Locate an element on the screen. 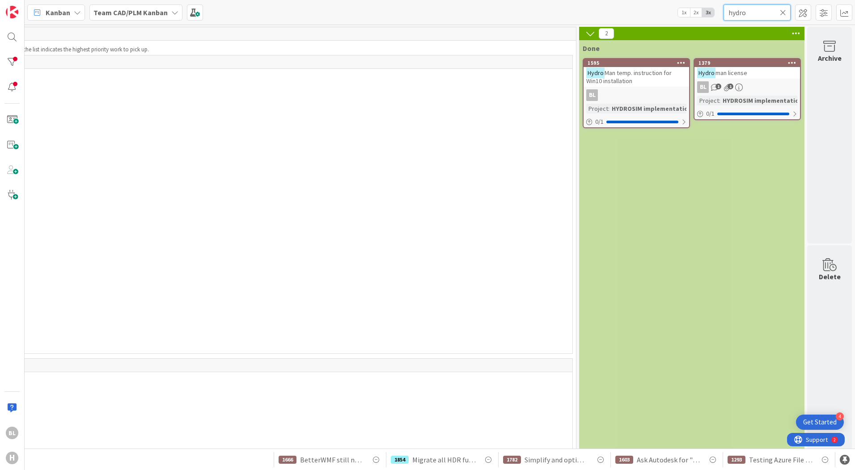 This screenshot has height=470, width=855. span: 1x is located at coordinates (684, 13).